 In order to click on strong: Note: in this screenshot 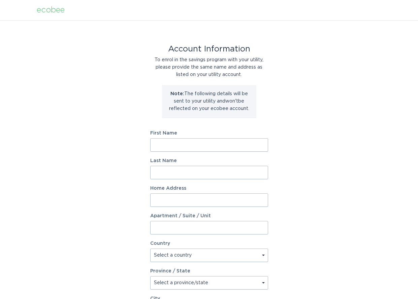, I will do `click(177, 94)`.